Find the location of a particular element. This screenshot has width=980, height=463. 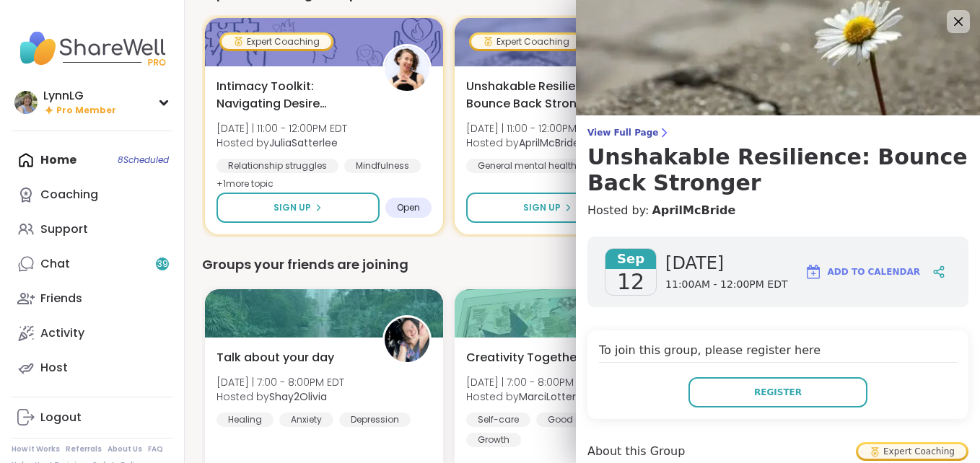

h4: Hosted by: is located at coordinates (777, 211).